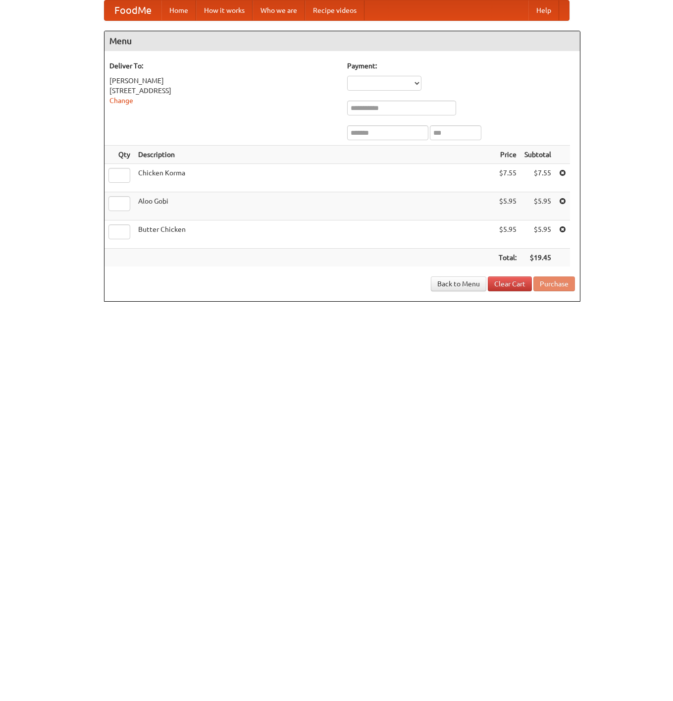 This screenshot has height=701, width=673. I want to click on th: Qty, so click(119, 155).